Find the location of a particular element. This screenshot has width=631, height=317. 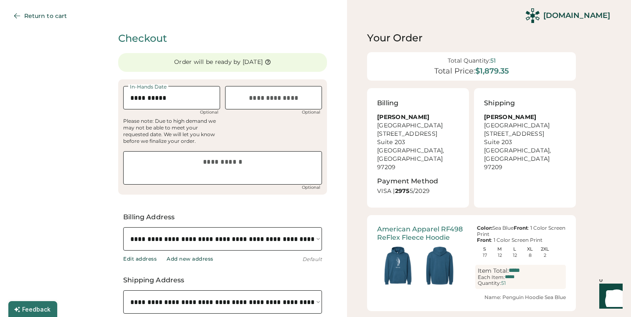

div: 17 is located at coordinates (485, 255).